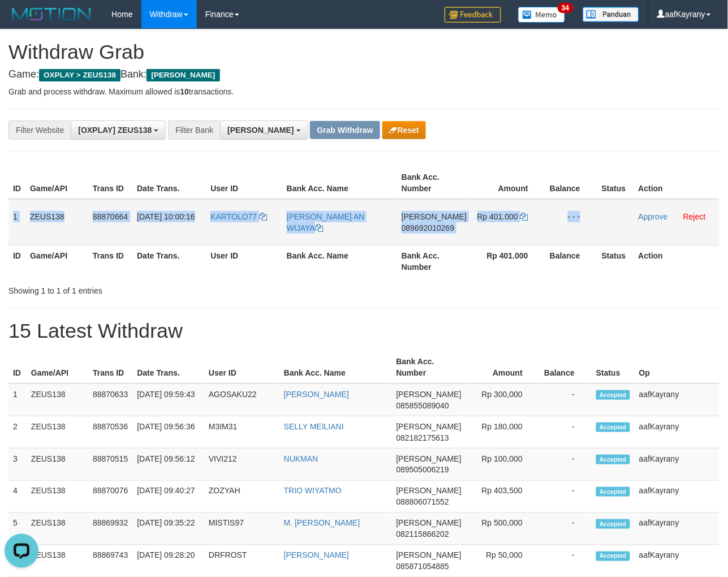  What do you see at coordinates (542, 14) in the screenshot?
I see `img: Button%20Memo.svg` at bounding box center [542, 14].